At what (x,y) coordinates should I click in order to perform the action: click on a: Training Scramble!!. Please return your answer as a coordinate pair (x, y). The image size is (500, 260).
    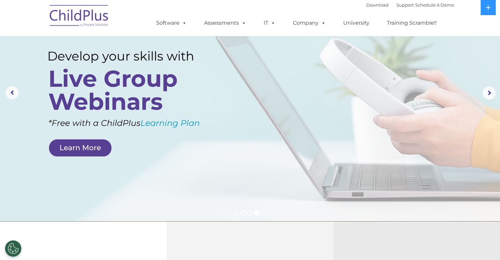
    Looking at the image, I should click on (411, 23).